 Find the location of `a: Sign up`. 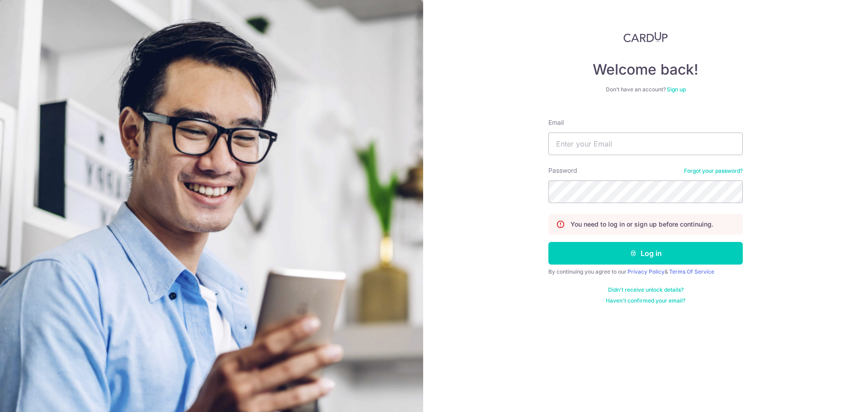

a: Sign up is located at coordinates (676, 89).